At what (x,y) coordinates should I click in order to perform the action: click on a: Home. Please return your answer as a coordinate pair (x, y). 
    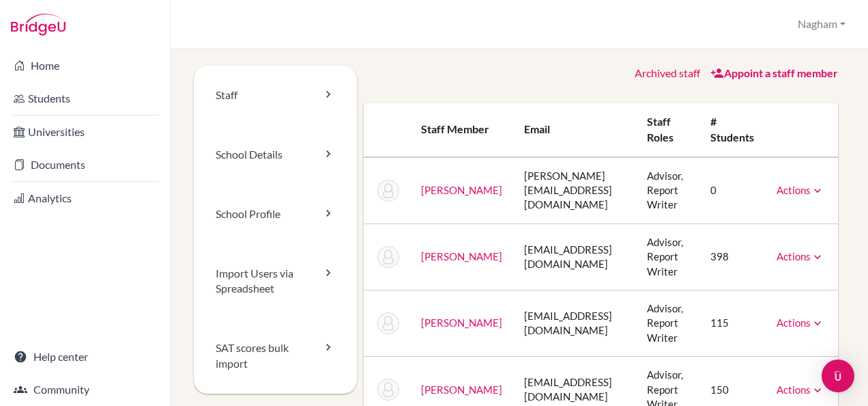
    Looking at the image, I should click on (84, 66).